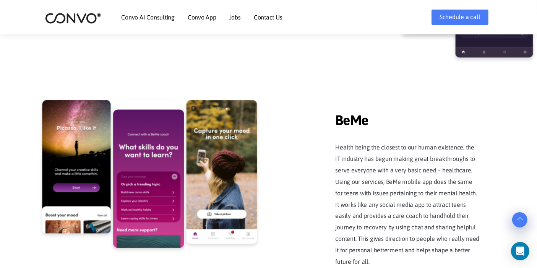 This screenshot has width=537, height=268. Describe the element at coordinates (268, 17) in the screenshot. I see `a: Contact Us` at that location.